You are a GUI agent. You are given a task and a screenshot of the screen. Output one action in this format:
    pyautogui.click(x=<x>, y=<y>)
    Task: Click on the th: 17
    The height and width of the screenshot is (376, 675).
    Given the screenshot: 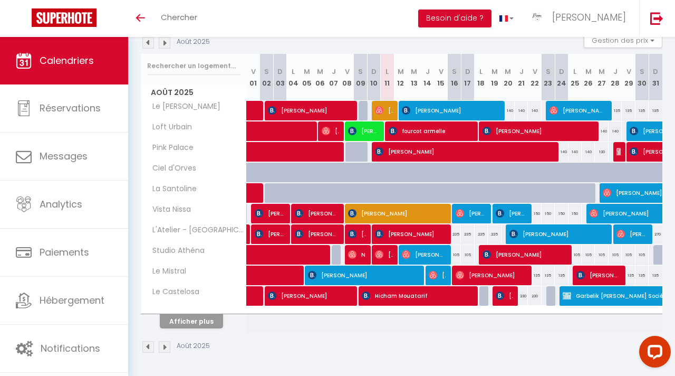 What is the action you would take?
    pyautogui.click(x=467, y=77)
    